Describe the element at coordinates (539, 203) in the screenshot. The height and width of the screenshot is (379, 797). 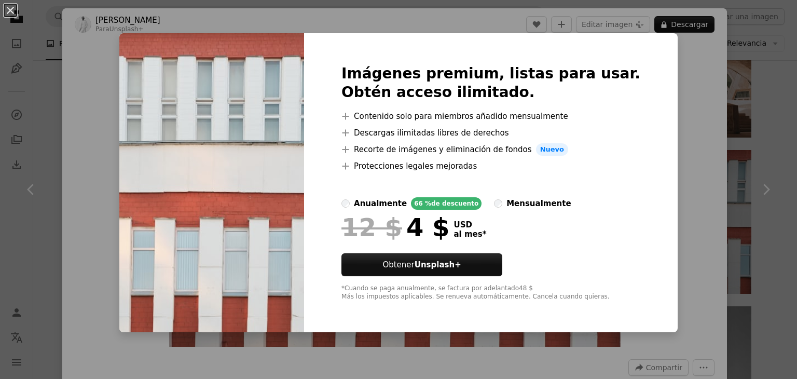
I see `div: mensualmente` at that location.